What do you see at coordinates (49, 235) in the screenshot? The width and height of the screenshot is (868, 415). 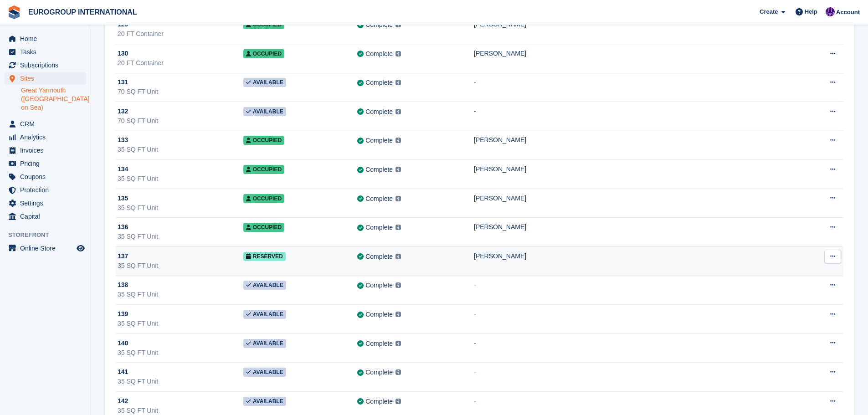 I see `span: Storefront` at bounding box center [49, 235].